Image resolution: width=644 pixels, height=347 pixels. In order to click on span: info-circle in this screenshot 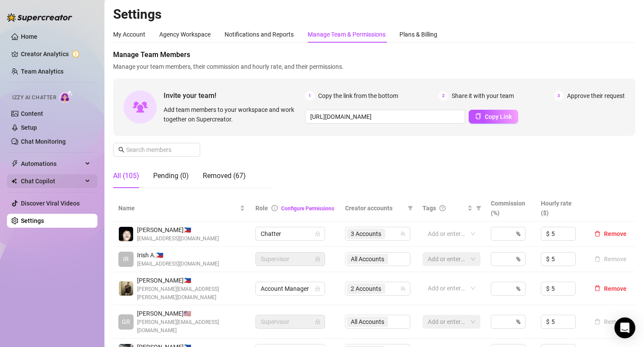, I will do `click(274, 208)`.